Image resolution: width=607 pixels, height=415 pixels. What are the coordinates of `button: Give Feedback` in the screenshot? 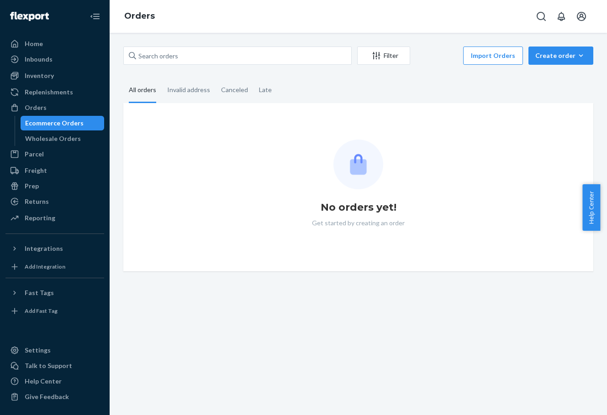 It's located at (55, 397).